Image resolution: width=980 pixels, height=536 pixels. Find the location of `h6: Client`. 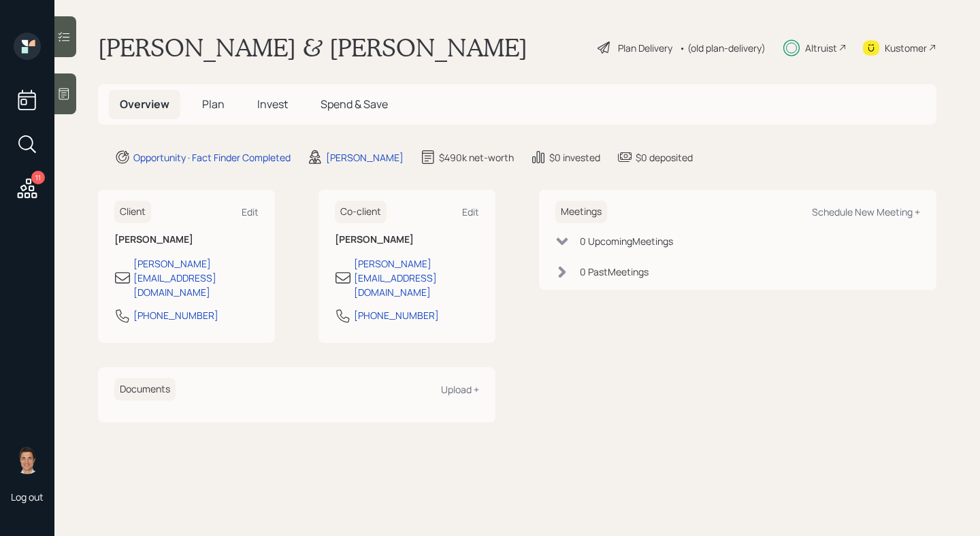

h6: Client is located at coordinates (133, 212).